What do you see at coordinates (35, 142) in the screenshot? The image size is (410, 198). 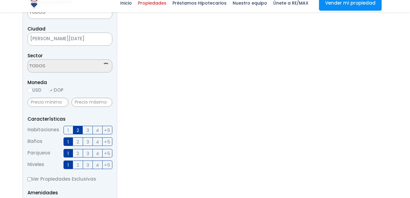 I see `span: Baños` at bounding box center [35, 142].